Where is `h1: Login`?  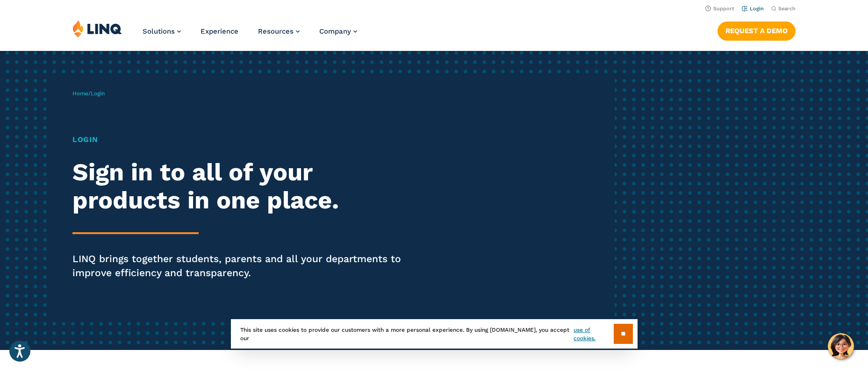 h1: Login is located at coordinates (239, 140).